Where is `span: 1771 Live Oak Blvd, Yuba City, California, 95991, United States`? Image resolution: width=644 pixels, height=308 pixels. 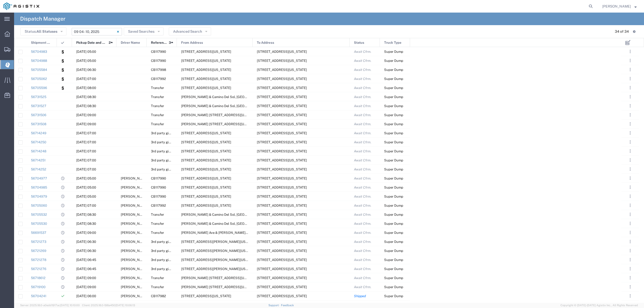
span: 1771 Live Oak Blvd, Yuba City, California, 95991, United States is located at coordinates (282, 296).